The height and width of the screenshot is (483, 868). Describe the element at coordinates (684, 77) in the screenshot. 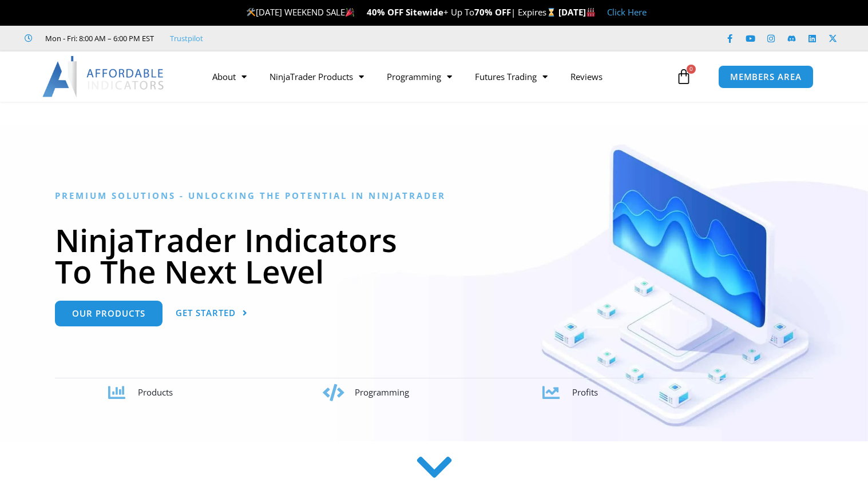

I see `a: 0` at that location.